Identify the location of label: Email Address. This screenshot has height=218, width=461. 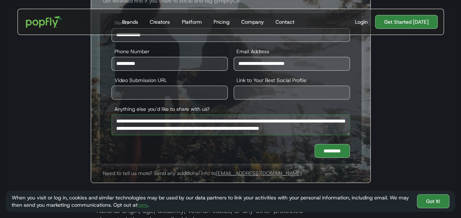
(291, 51).